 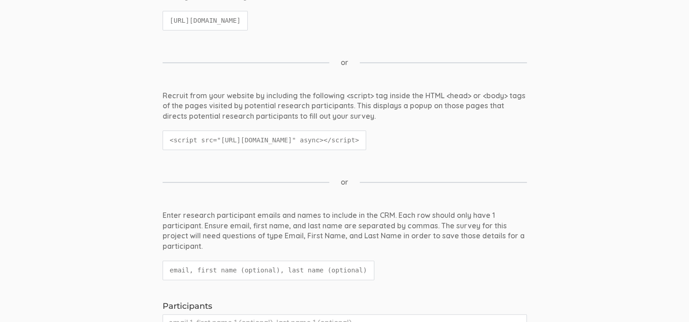 I want to click on label: Participants, so click(x=345, y=307).